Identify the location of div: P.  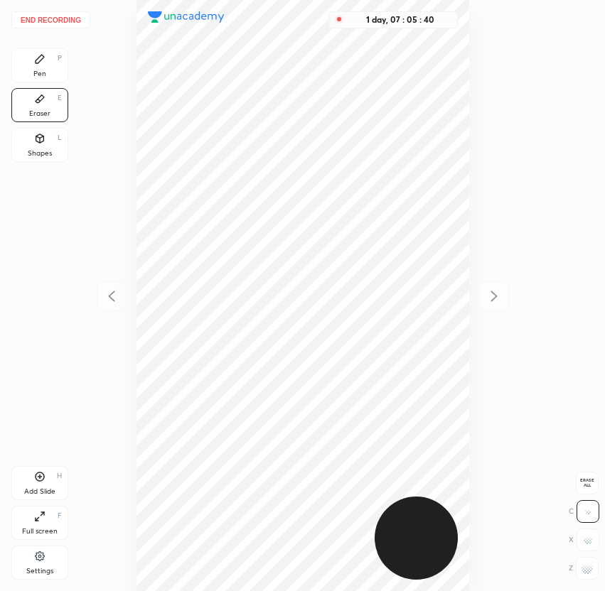
(60, 58).